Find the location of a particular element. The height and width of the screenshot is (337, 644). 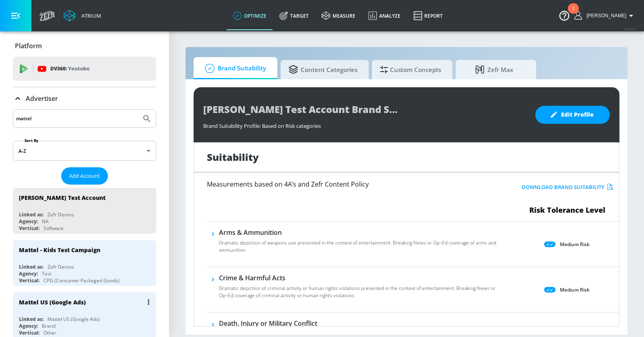

span: Zefr Max is located at coordinates (494, 70).